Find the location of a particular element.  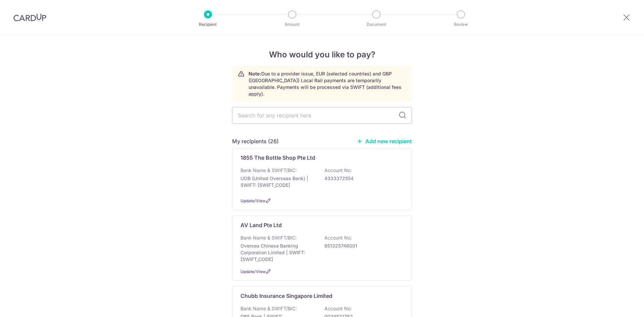

p: AV Land Pte Ltd is located at coordinates (261, 225).